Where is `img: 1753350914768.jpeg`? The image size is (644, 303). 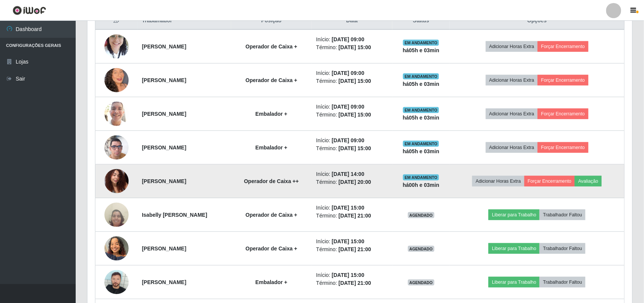
img: 1753350914768.jpeg is located at coordinates (117, 114).